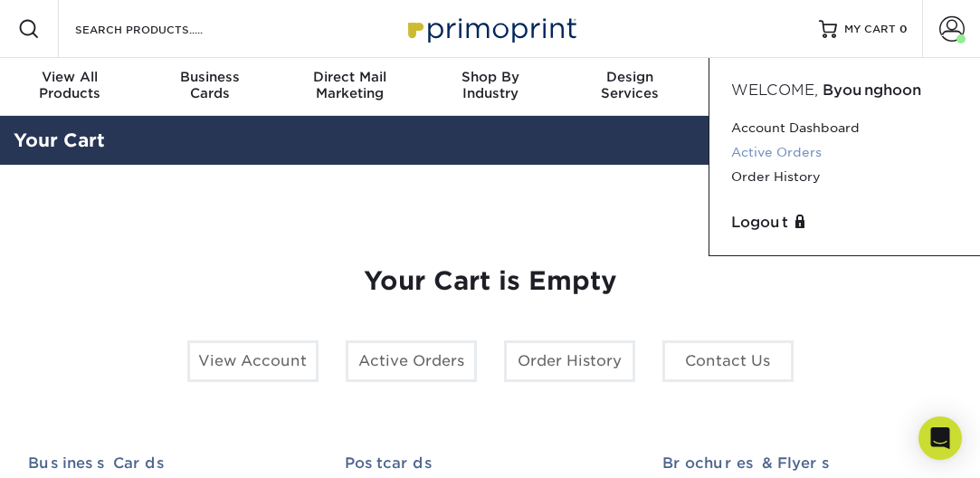  Describe the element at coordinates (774, 89) in the screenshot. I see `span: Welcome,` at that location.